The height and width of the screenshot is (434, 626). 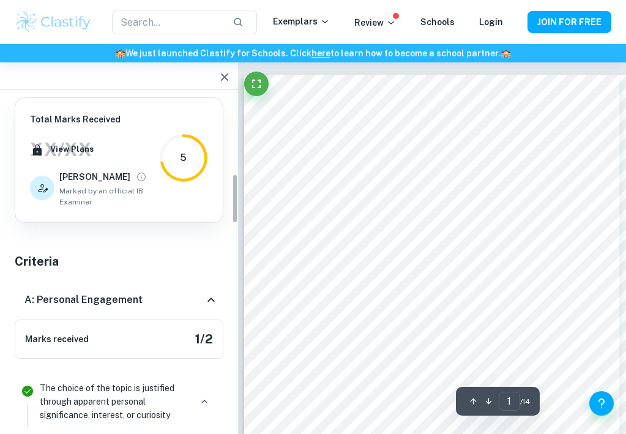 What do you see at coordinates (57, 339) in the screenshot?
I see `h6: Marks received` at bounding box center [57, 339].